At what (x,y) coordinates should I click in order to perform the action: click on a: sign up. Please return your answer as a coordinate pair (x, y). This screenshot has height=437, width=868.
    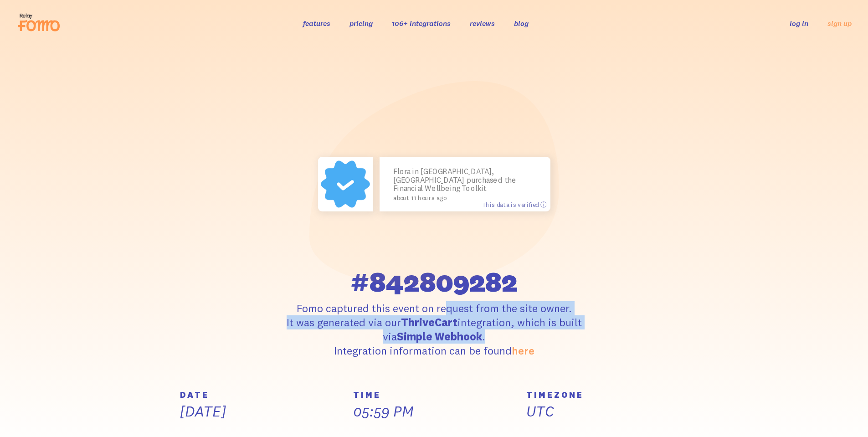
    Looking at the image, I should click on (839, 23).